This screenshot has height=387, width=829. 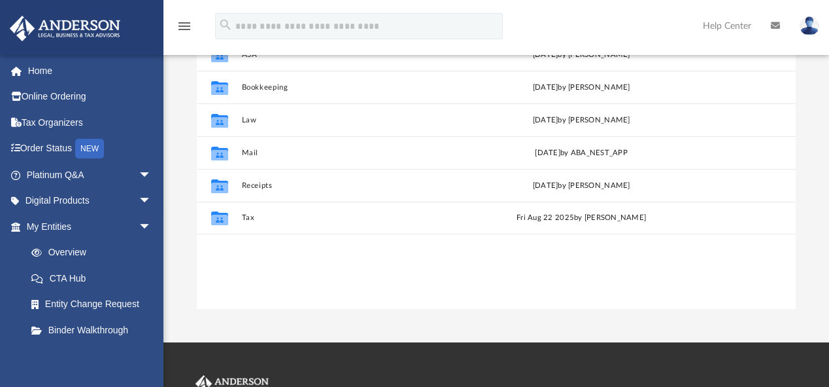 I want to click on button: Mail, so click(x=353, y=152).